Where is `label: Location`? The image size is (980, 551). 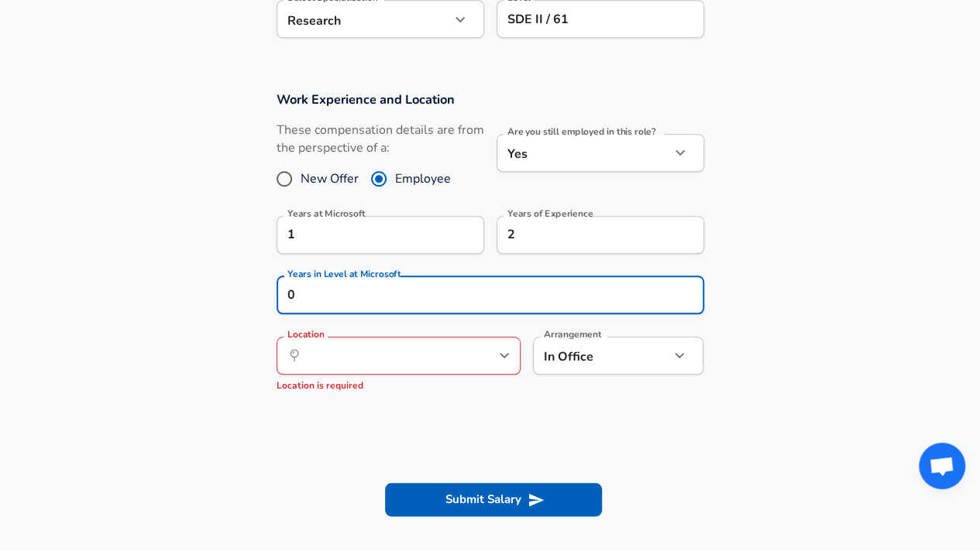 label: Location is located at coordinates (305, 334).